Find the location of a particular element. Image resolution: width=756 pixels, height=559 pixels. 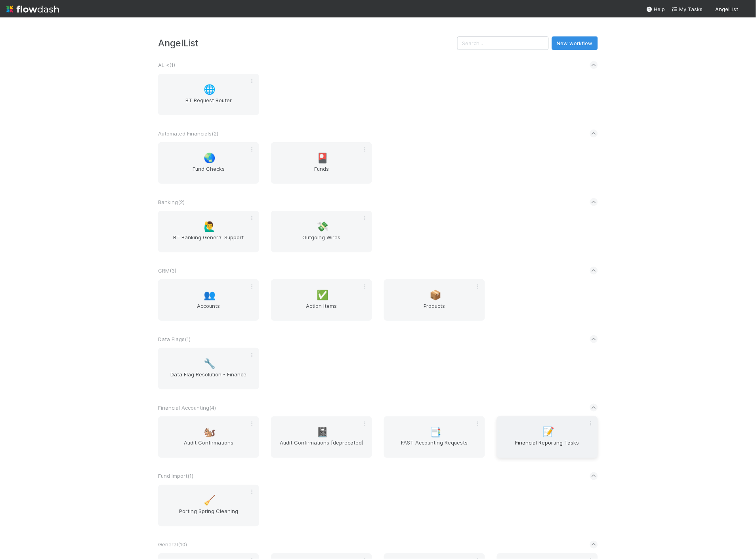

a: 👥Accounts is located at coordinates (209, 300).